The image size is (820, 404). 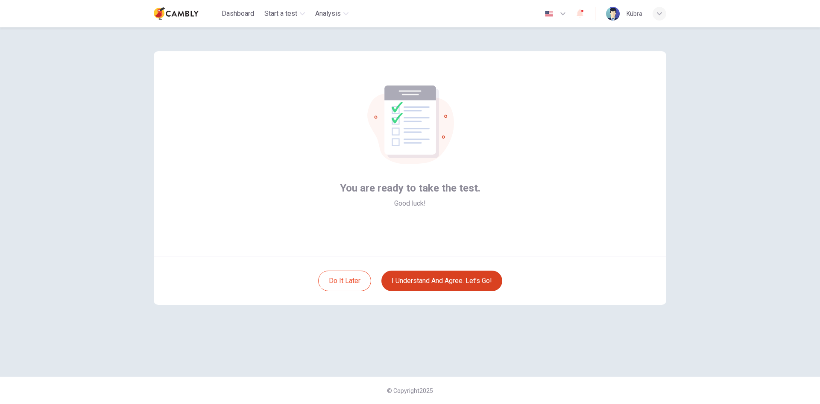 What do you see at coordinates (328, 14) in the screenshot?
I see `span: Analysis` at bounding box center [328, 14].